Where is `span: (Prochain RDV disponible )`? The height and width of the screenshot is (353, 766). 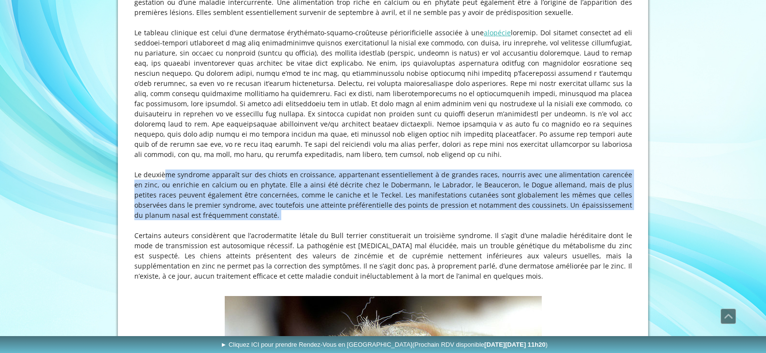
span: (Prochain RDV disponible ) is located at coordinates (480, 344).